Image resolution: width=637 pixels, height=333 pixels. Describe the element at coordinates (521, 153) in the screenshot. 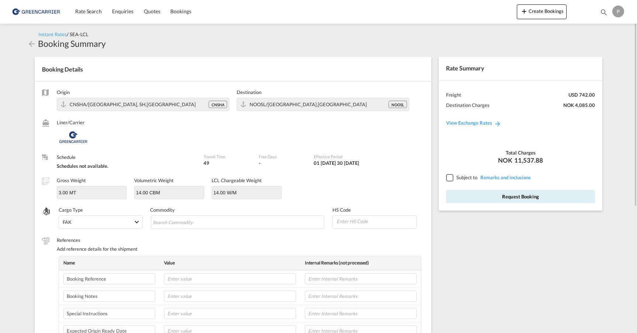

I see `div: Total Charges` at that location.